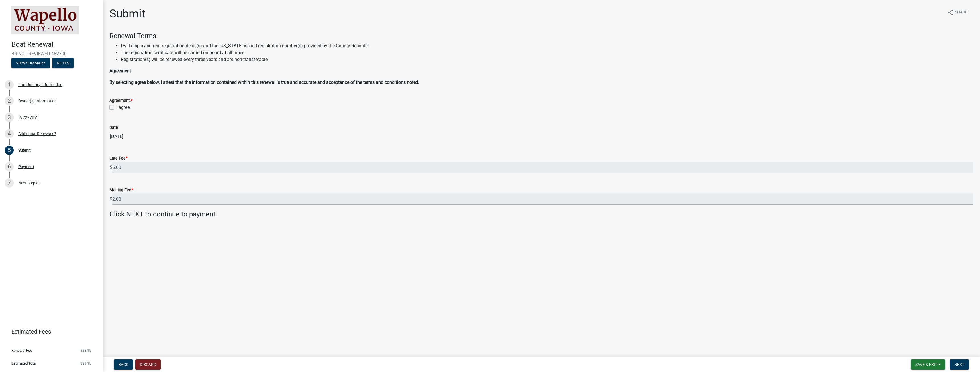  Describe the element at coordinates (40, 84) in the screenshot. I see `div: Introductory Information` at that location.